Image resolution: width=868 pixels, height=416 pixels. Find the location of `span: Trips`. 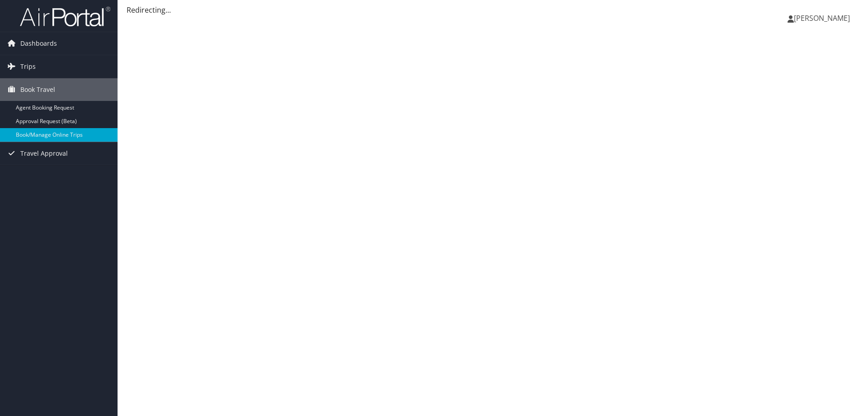

span: Trips is located at coordinates (28, 66).